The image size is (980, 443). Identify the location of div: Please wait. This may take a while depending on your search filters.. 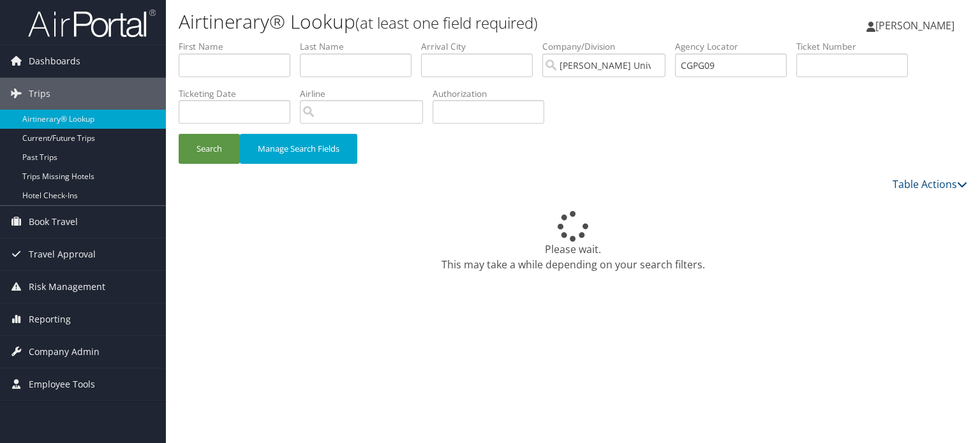
(573, 241).